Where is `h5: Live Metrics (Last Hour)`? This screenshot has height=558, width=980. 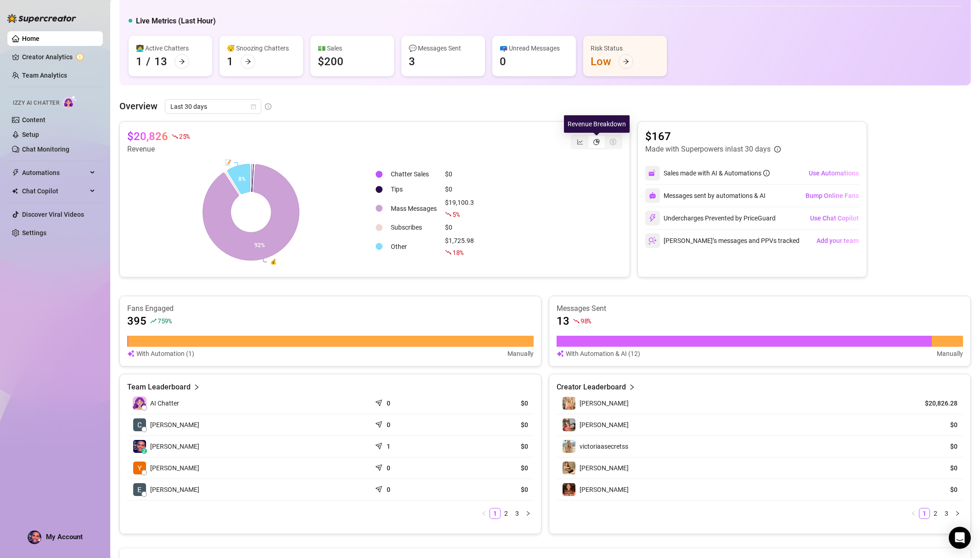
h5: Live Metrics (Last Hour) is located at coordinates (176, 21).